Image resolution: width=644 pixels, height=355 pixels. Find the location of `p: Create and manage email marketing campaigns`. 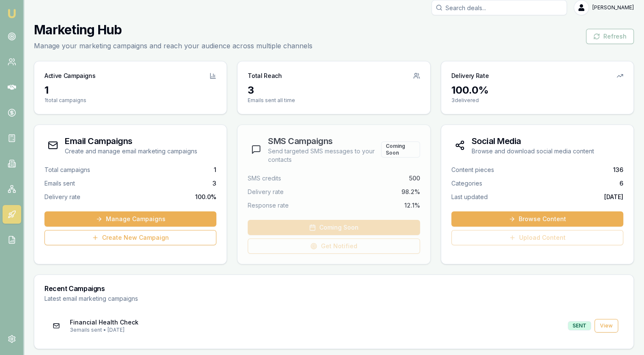

p: Create and manage email marketing campaigns is located at coordinates (131, 151).